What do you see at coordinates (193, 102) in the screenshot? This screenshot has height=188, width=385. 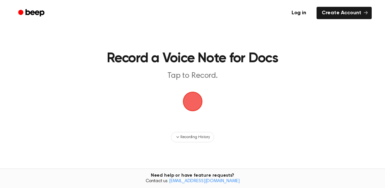 I see `button: Beep Logo` at bounding box center [193, 102].